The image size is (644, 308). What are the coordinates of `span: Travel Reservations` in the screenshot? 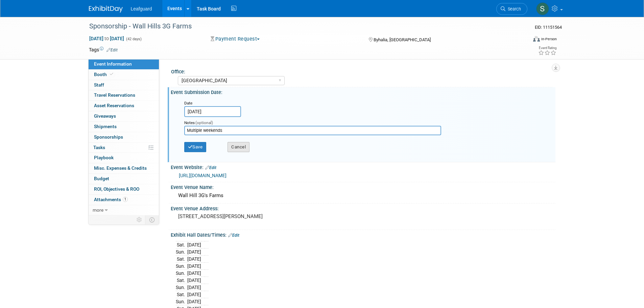 It's located at (115, 95).